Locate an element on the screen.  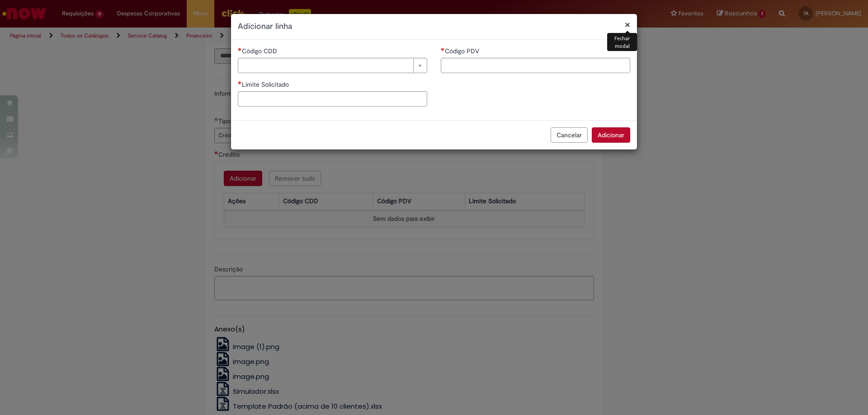
span: Necessários - Código CDD is located at coordinates (261, 51).